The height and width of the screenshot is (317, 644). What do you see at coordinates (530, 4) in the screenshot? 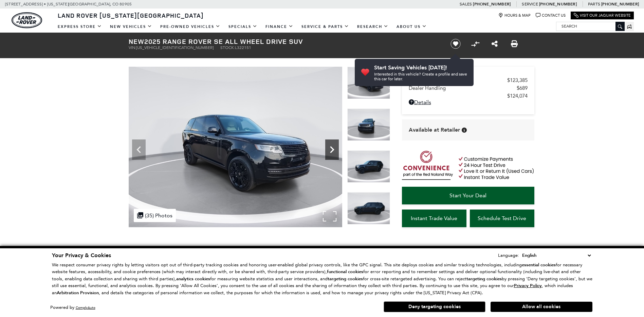
I see `span: Service` at bounding box center [530, 4].